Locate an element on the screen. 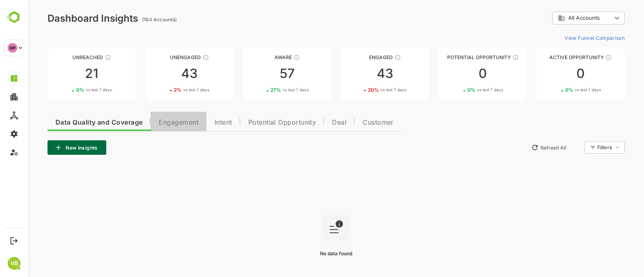  div: OP is located at coordinates (12, 48).